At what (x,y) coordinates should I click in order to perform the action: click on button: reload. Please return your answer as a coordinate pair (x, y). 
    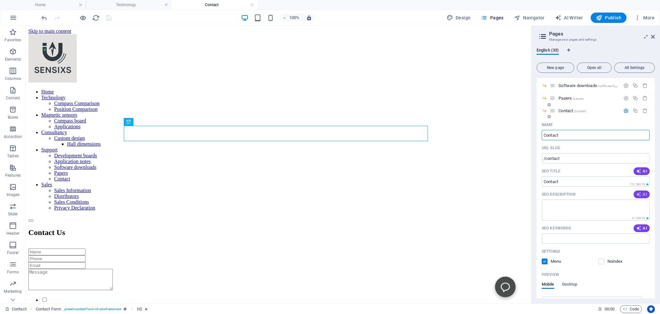
    Looking at the image, I should click on (96, 18).